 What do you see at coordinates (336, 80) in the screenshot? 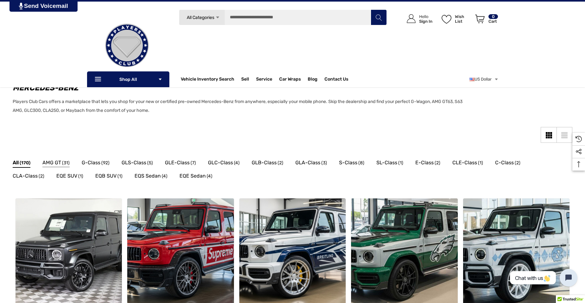
I see `span: Contact Us` at bounding box center [336, 80].